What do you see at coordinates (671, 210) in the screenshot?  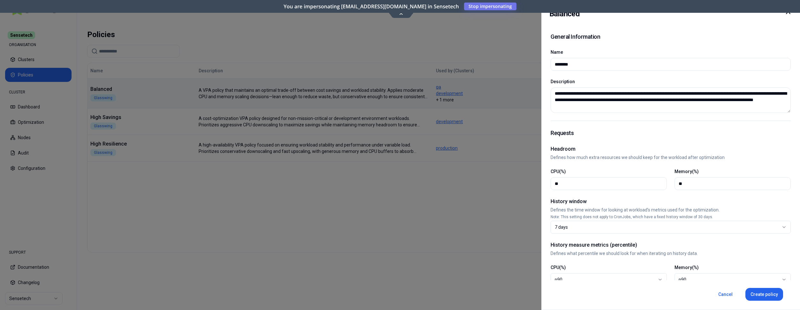 I see `p: Defines the time window for looking at workload’s metrics used for the optimization.` at bounding box center [671, 210].